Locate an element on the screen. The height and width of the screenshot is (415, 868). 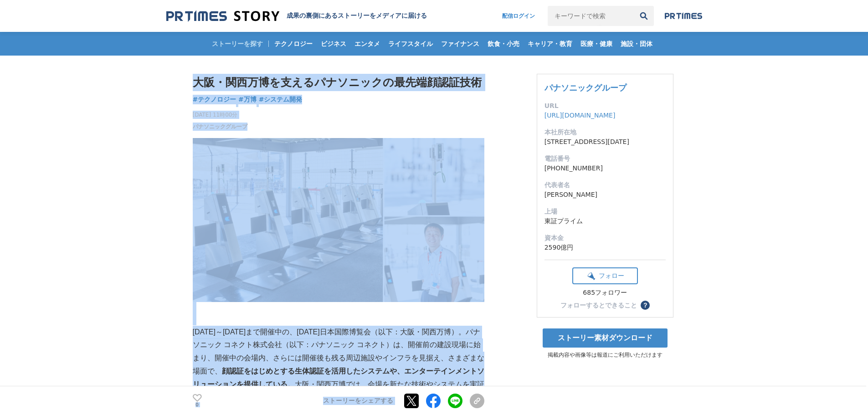
input: キーワードで検索 is located at coordinates (590, 16).